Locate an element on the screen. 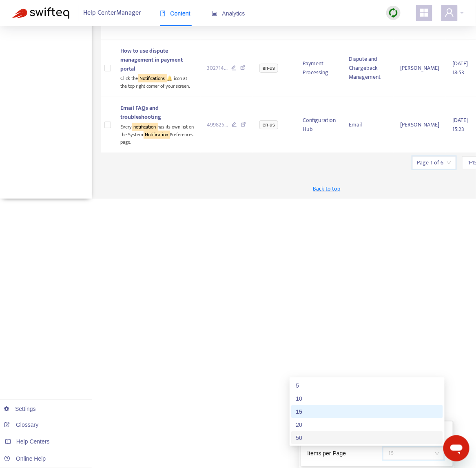 This screenshot has width=476, height=468. span: How to use dispute management in payment portal is located at coordinates (152, 59).